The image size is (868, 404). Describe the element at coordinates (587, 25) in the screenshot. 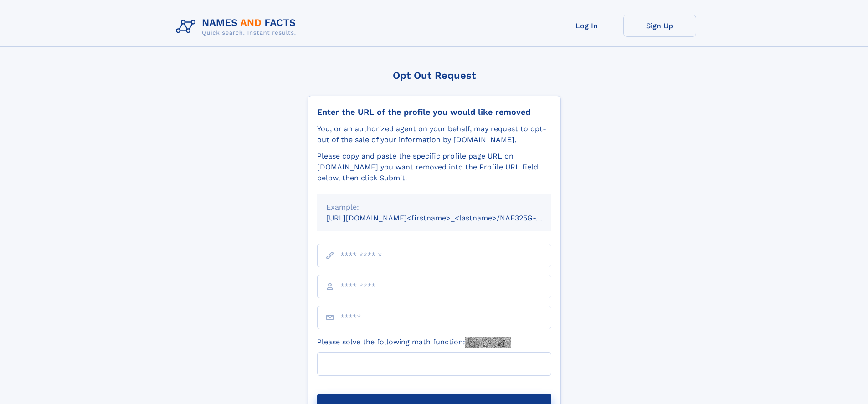

I see `a: Log In` at that location.